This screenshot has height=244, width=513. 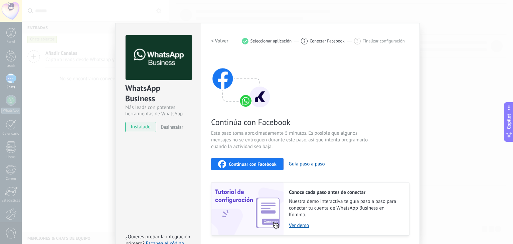 What do you see at coordinates (327, 41) in the screenshot?
I see `span: Conectar Facebook` at bounding box center [327, 41].